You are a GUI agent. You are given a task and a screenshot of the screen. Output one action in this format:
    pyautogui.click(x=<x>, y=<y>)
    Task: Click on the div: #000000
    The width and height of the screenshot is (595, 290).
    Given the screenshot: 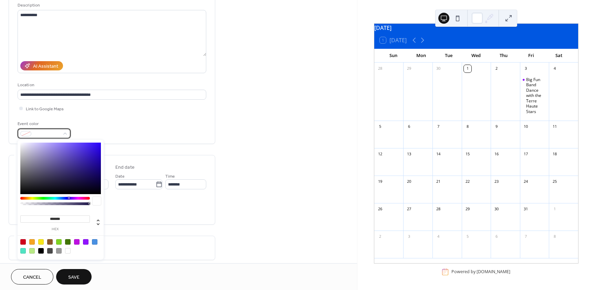 What is the action you would take?
    pyautogui.click(x=41, y=251)
    